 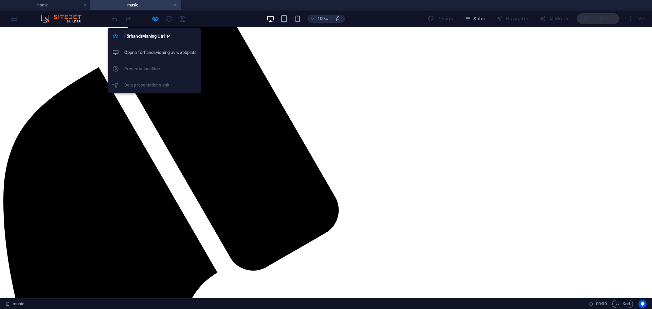 What do you see at coordinates (64, 19) in the screenshot?
I see `img: Editor Logo` at bounding box center [64, 19].